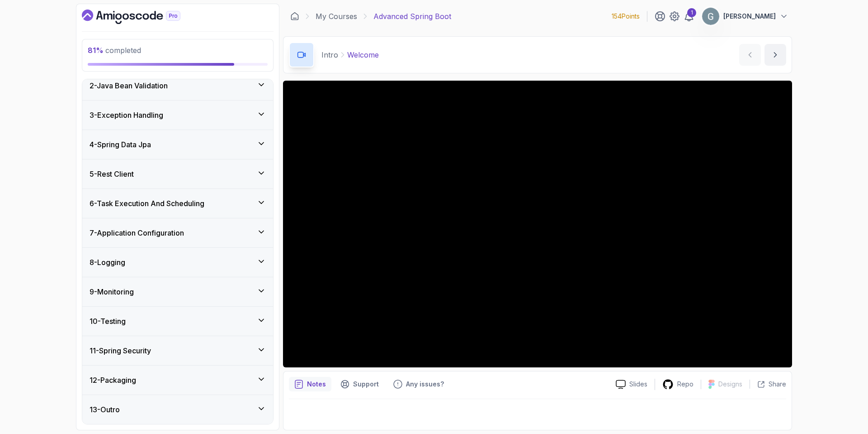  I want to click on p: Notes, so click(317, 384).